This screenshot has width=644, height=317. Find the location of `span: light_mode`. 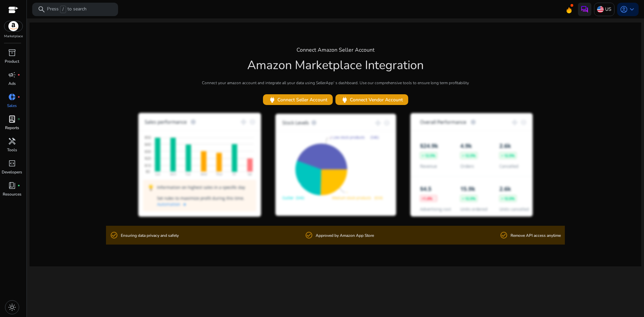

span: light_mode is located at coordinates (12, 308).